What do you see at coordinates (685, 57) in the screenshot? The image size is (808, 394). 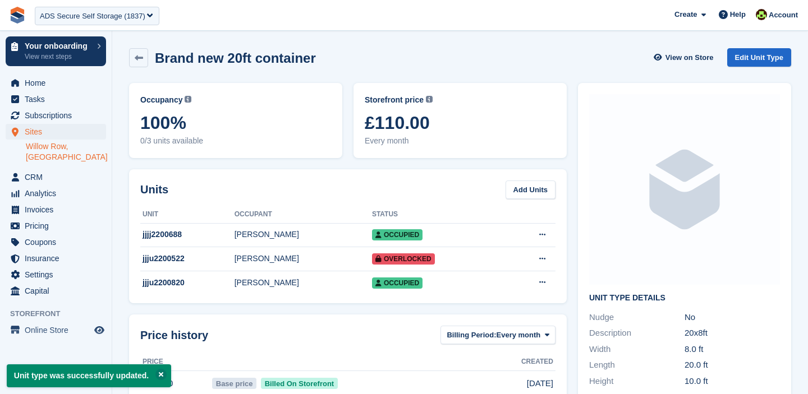 I see `a: View on Store` at bounding box center [685, 57].